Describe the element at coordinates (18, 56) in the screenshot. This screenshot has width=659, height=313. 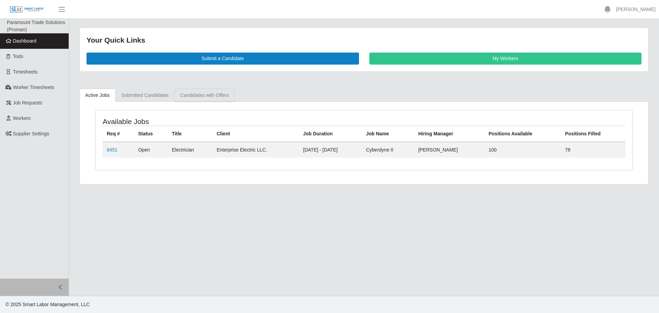
I see `span: Todo` at that location.